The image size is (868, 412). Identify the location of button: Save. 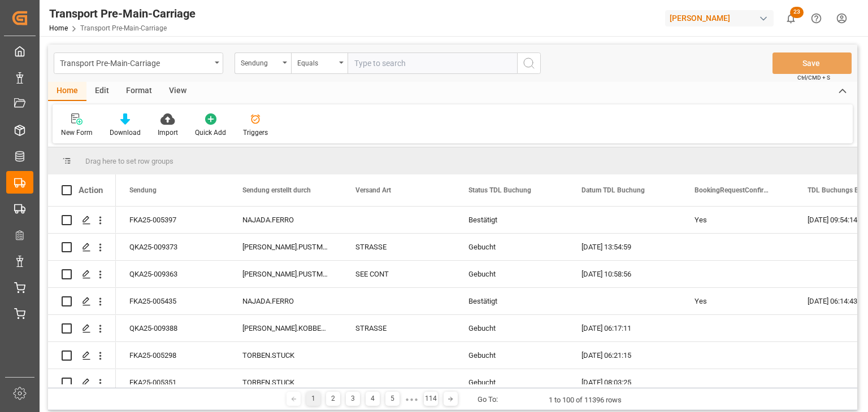
(812, 63).